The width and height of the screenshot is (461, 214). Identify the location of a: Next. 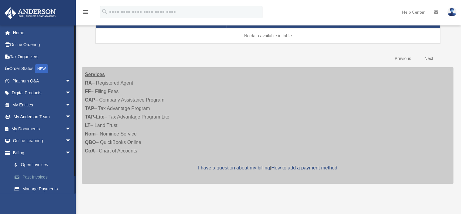
(428, 58).